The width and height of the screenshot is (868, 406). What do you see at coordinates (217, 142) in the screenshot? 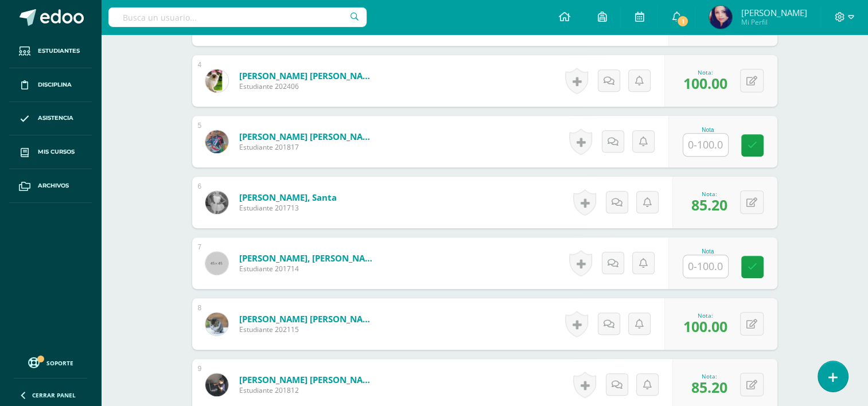
I see `img: 0504062480c12e1b7518e0322845d98e.png` at bounding box center [217, 142].